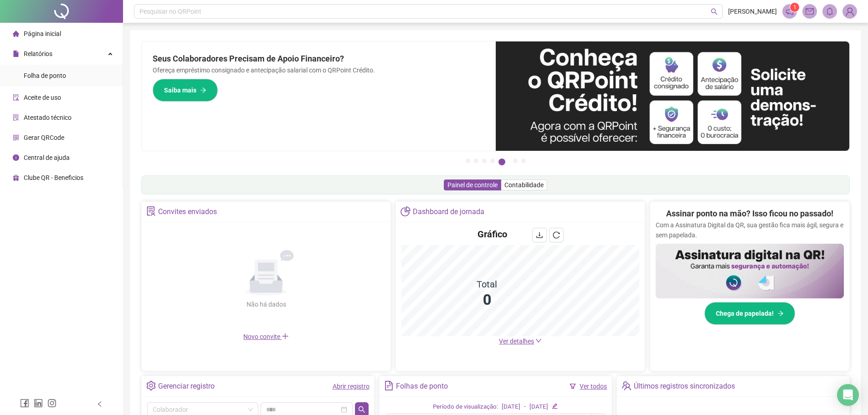 This screenshot has height=415, width=868. Describe the element at coordinates (16, 33) in the screenshot. I see `span: home` at that location.